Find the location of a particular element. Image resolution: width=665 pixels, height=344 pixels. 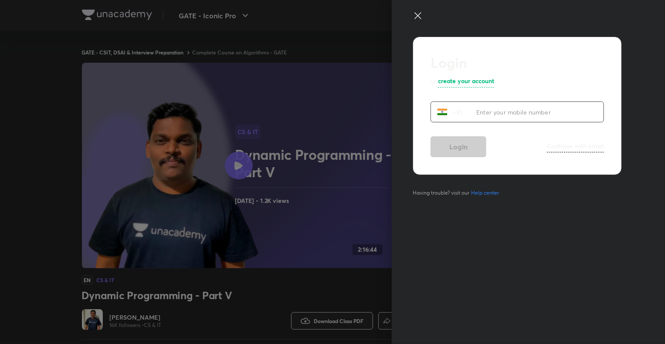

a: Continue with email is located at coordinates (575, 147).